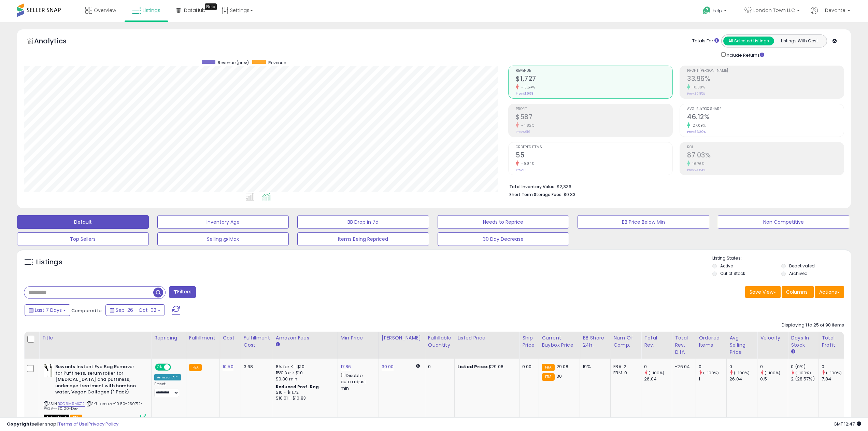 This screenshot has width=868, height=431. Describe the element at coordinates (175, 367) in the screenshot. I see `span: OFF` at that location.